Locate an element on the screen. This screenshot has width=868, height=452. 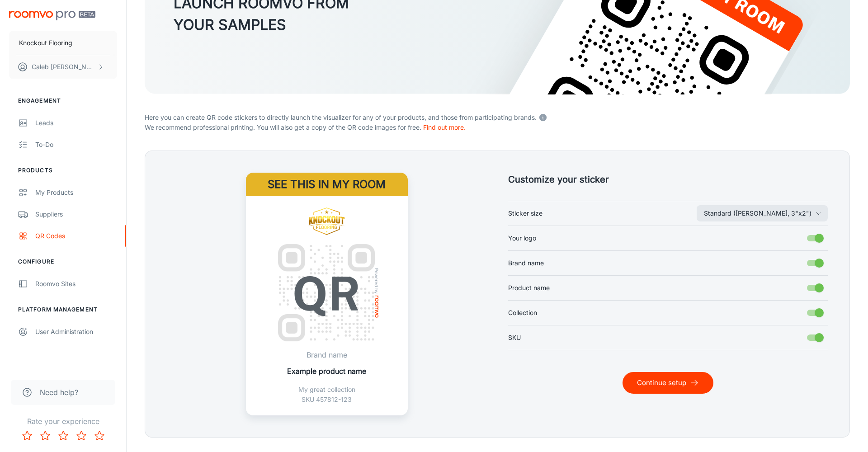
div: Leads is located at coordinates (76, 123).